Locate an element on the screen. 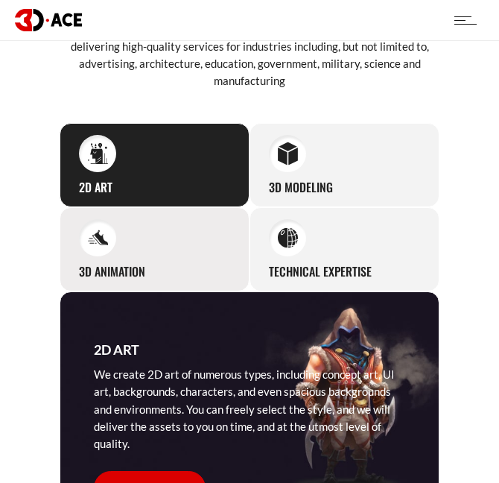  h3: 3D Animation is located at coordinates (112, 271).